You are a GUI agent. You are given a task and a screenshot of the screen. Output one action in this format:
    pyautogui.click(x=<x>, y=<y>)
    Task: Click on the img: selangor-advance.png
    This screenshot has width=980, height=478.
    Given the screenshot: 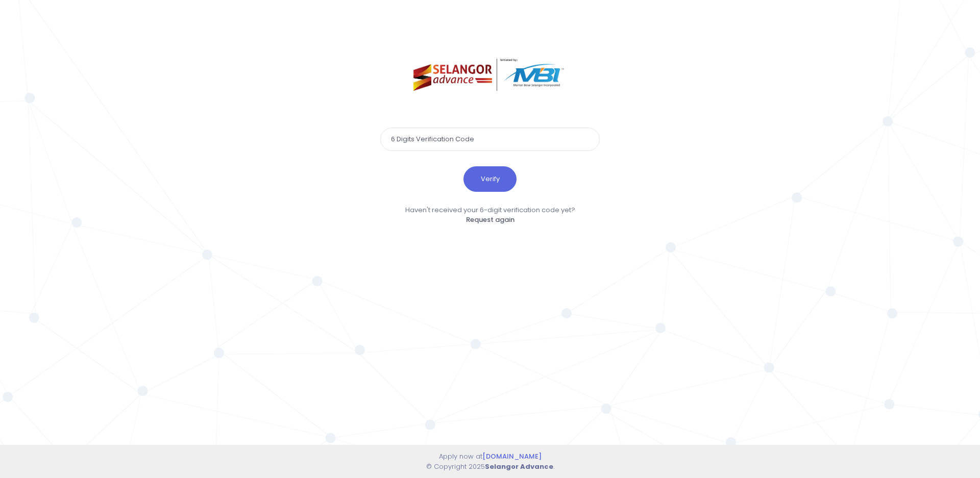 What is the action you would take?
    pyautogui.click(x=490, y=74)
    